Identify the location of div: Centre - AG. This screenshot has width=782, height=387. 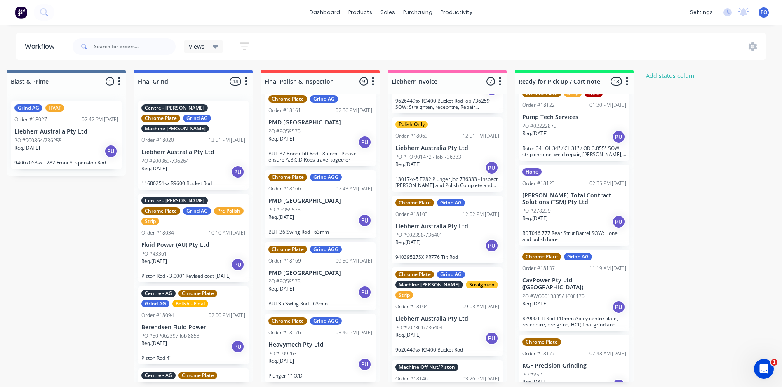
(158, 376).